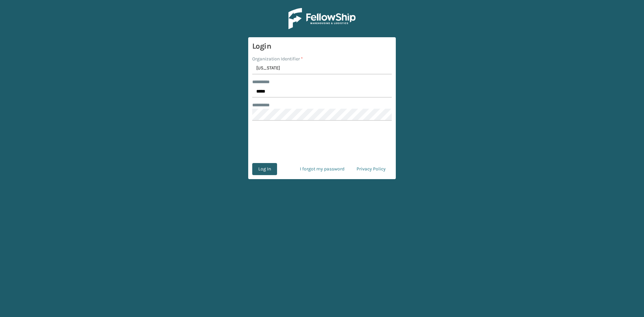 The height and width of the screenshot is (317, 644). Describe the element at coordinates (371, 169) in the screenshot. I see `a: Privacy Policy` at that location.